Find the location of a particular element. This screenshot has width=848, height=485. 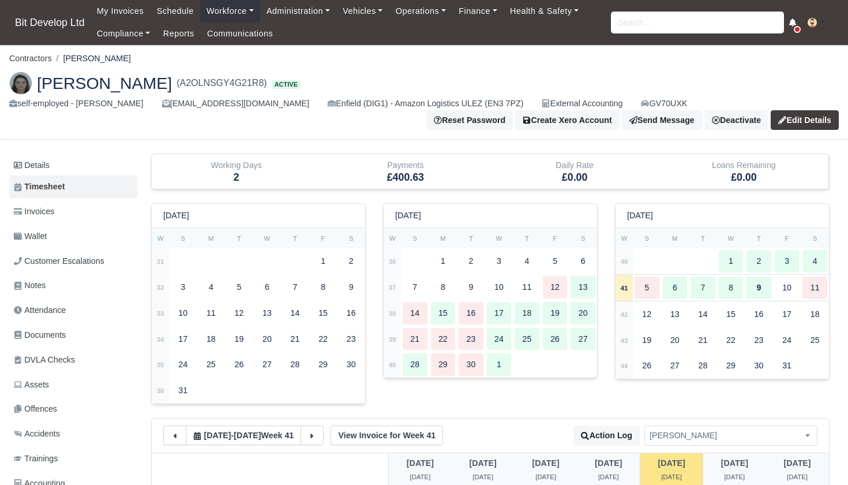

small: M is located at coordinates (675, 238).